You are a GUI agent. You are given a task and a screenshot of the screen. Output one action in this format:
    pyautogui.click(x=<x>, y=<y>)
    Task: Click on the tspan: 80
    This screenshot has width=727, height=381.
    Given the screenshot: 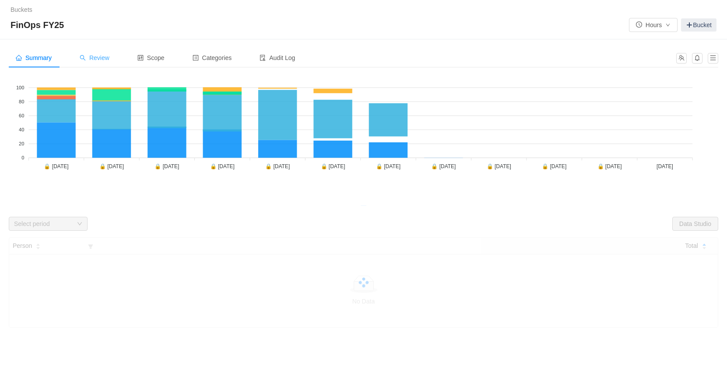 What is the action you would take?
    pyautogui.click(x=21, y=102)
    